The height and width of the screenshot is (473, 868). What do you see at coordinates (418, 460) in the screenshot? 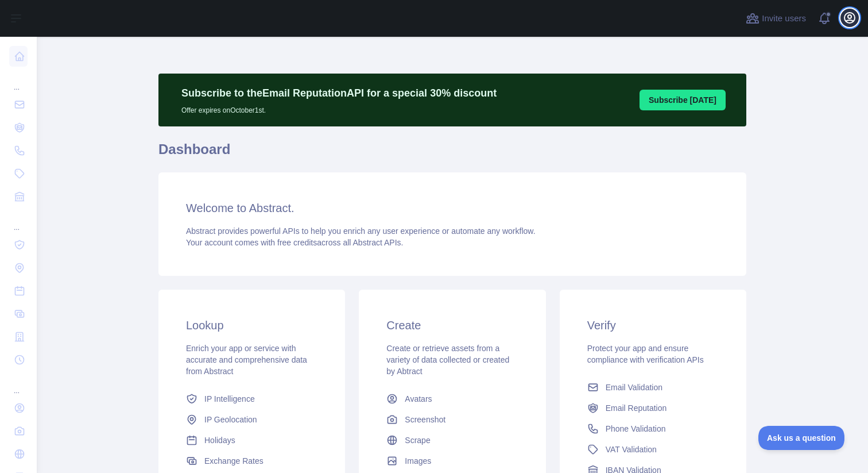
I see `span: Images` at bounding box center [418, 460].